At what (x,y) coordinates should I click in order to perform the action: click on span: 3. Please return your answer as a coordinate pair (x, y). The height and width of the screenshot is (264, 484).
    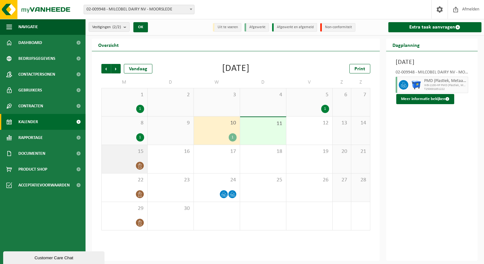
    Looking at the image, I should click on (217, 95).